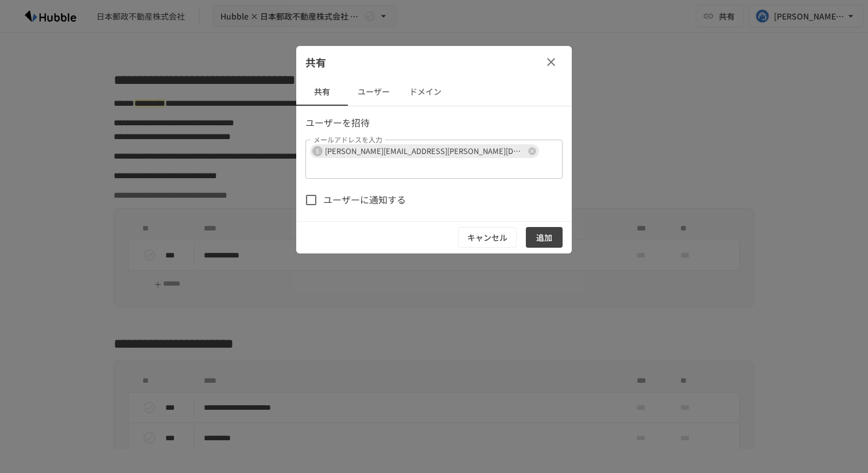  I want to click on button: キャンセル, so click(487, 237).